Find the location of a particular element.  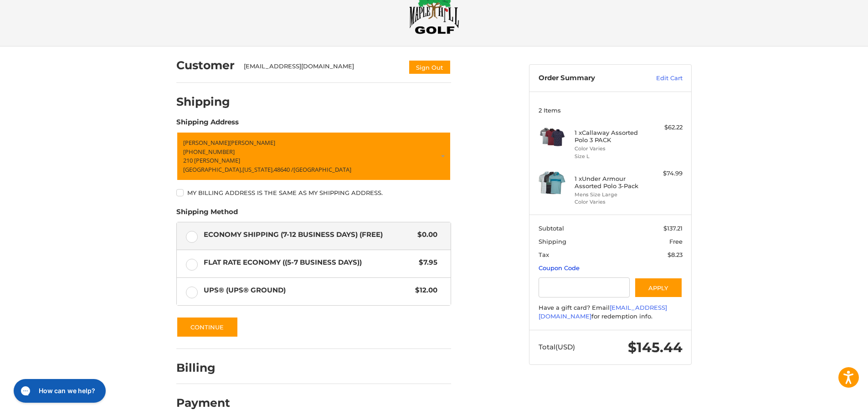

span: $8.23 is located at coordinates (675, 255).